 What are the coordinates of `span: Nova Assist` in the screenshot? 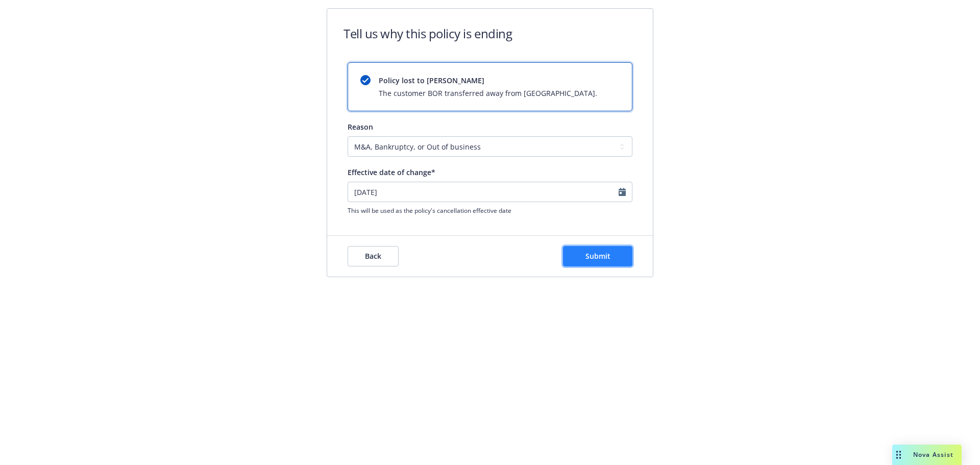 It's located at (933, 455).